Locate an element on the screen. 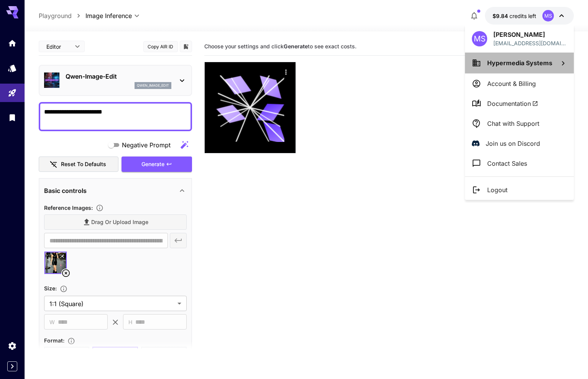  p: Logout is located at coordinates (497, 190).